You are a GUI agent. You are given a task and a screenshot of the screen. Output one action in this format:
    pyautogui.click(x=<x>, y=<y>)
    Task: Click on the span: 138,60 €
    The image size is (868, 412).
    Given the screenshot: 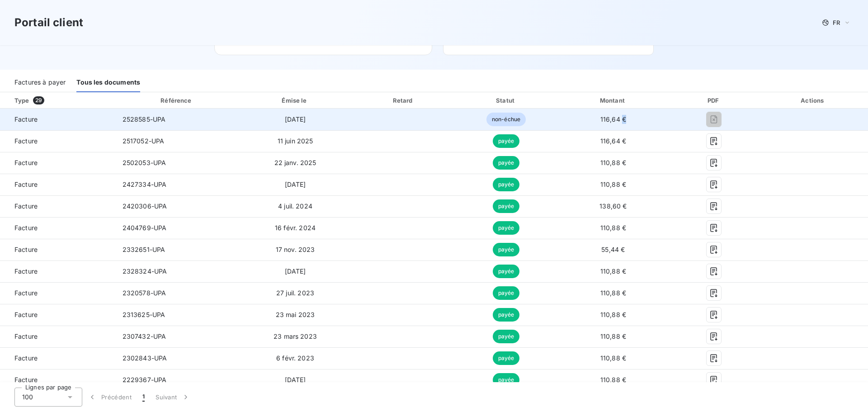 What is the action you would take?
    pyautogui.click(x=613, y=206)
    